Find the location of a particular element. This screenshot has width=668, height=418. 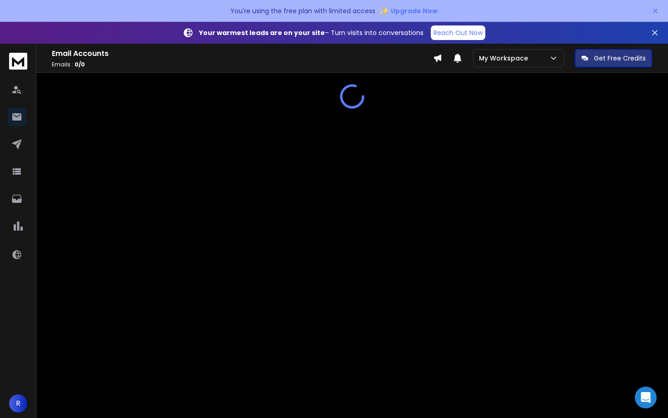

h1: Email Accounts is located at coordinates (242, 54).